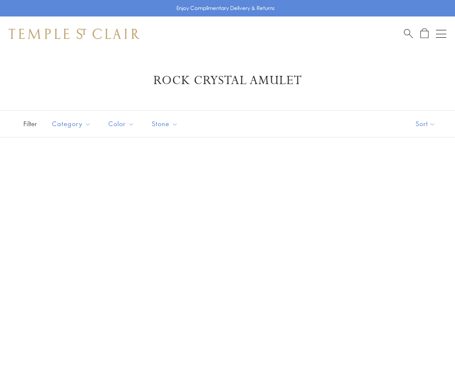  I want to click on span: Color, so click(122, 124).